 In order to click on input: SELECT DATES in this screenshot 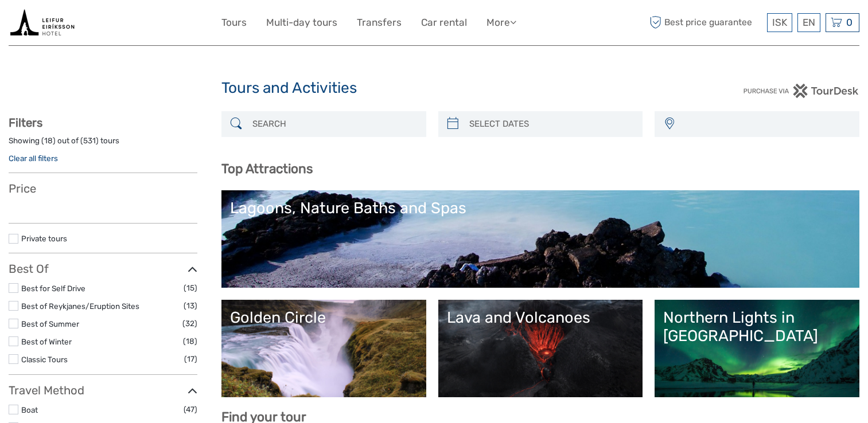, I will do `click(551, 124)`.